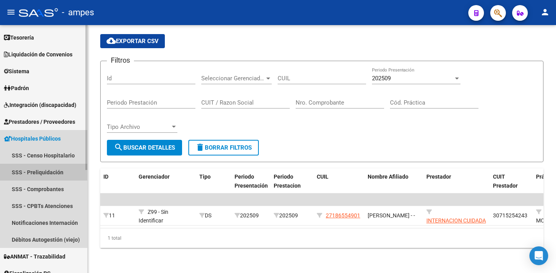 The width and height of the screenshot is (556, 273). Describe the element at coordinates (511, 181) in the screenshot. I see `datatable-header-cell: CUIT Prestador` at that location.